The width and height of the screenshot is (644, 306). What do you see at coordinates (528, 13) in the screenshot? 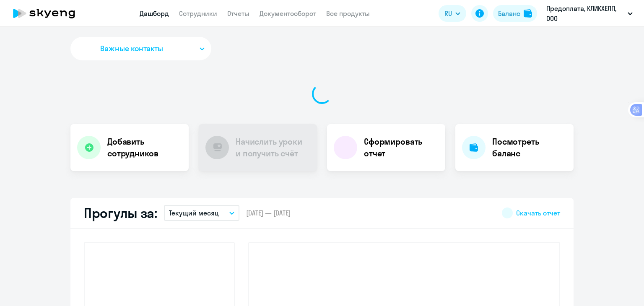
I see `img: balance` at bounding box center [528, 13].